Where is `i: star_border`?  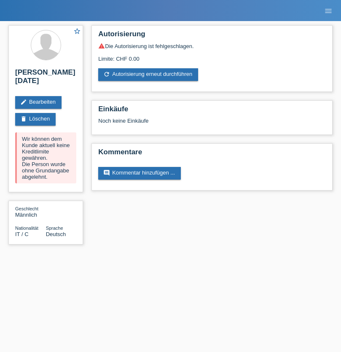 i: star_border is located at coordinates (77, 31).